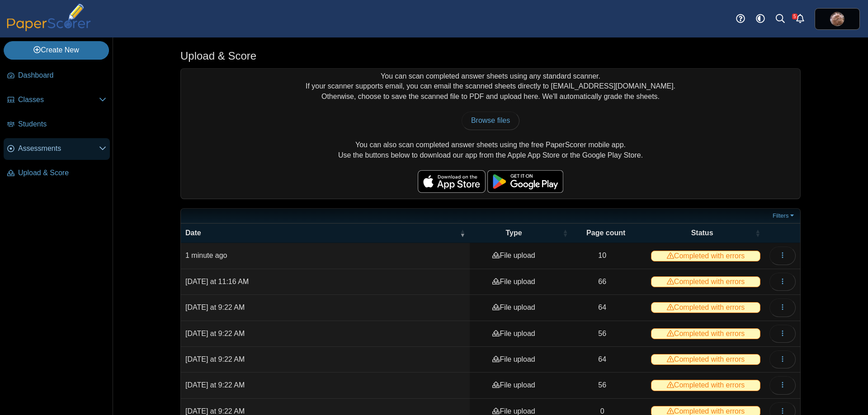 The image size is (868, 415). Describe the element at coordinates (565, 233) in the screenshot. I see `span: Page count : Activate to sort` at that location.